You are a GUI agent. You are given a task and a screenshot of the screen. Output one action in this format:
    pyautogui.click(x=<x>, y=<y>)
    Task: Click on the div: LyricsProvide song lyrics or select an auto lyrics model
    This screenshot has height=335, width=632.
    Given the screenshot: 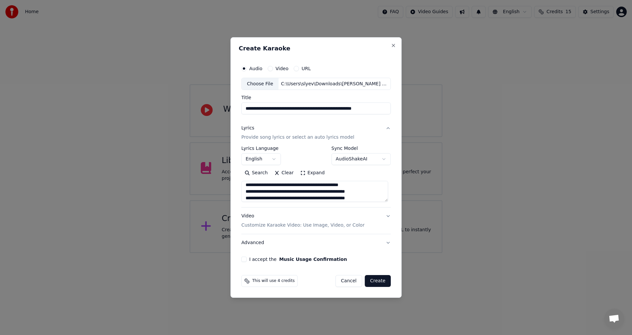 What is the action you would take?
    pyautogui.click(x=316, y=177)
    